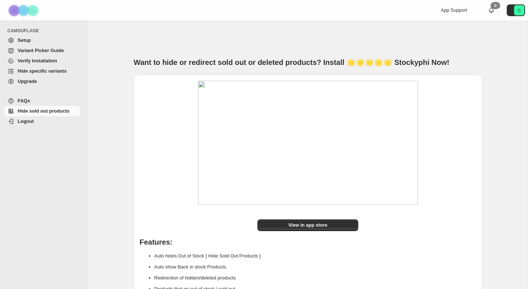  What do you see at coordinates (315, 256) in the screenshot?
I see `li: Auto hides Out of Stock [ Hide Sold Out Products ]` at bounding box center [315, 256].